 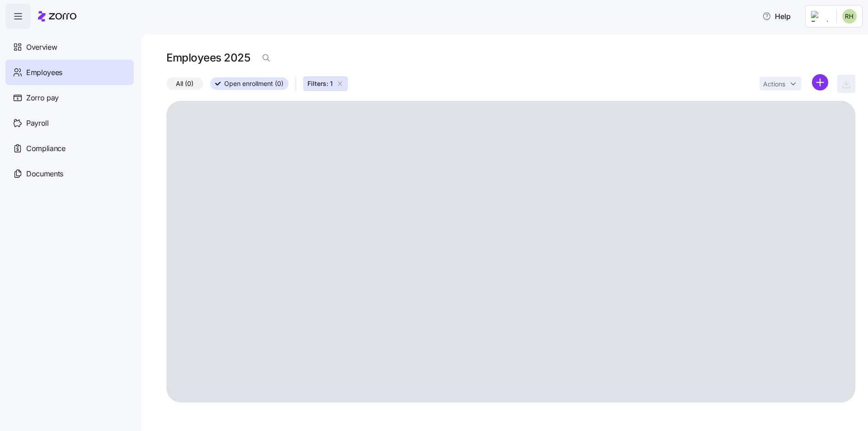 What do you see at coordinates (254, 84) in the screenshot?
I see `span: Open enrollment (0)` at bounding box center [254, 84].